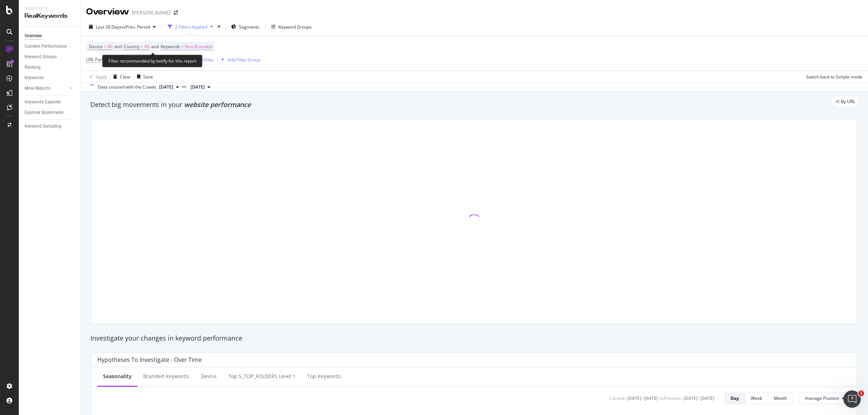 Image resolution: width=868 pixels, height=415 pixels. I want to click on span: 2025 Oct. 6th, so click(166, 87).